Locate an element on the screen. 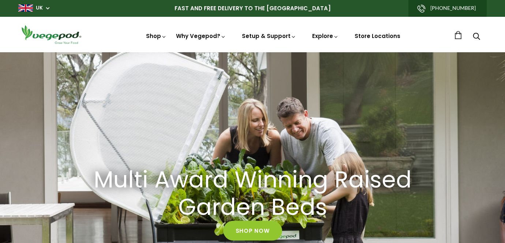 Image resolution: width=505 pixels, height=243 pixels. a: Shop Now is located at coordinates (252, 231).